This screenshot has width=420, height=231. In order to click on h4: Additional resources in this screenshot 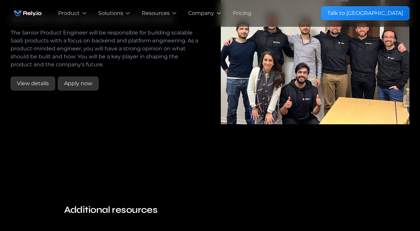, I will do `click(210, 210)`.